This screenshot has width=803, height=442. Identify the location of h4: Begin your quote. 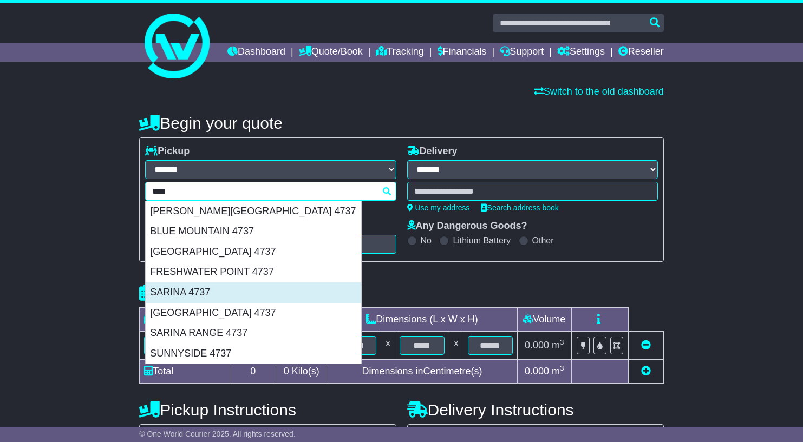
(401, 123).